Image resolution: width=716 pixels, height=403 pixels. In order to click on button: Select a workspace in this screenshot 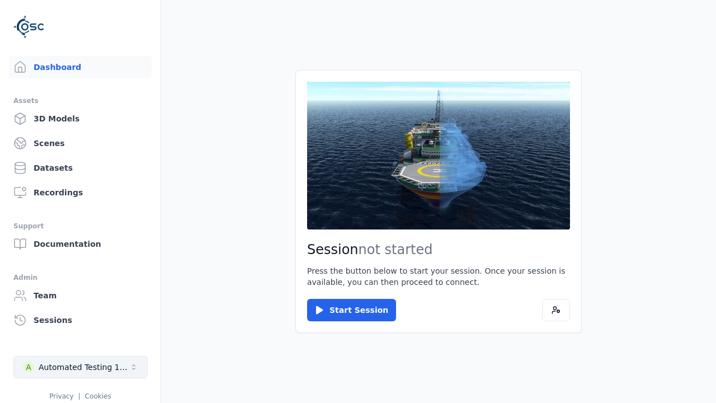, I will do `click(81, 367)`.